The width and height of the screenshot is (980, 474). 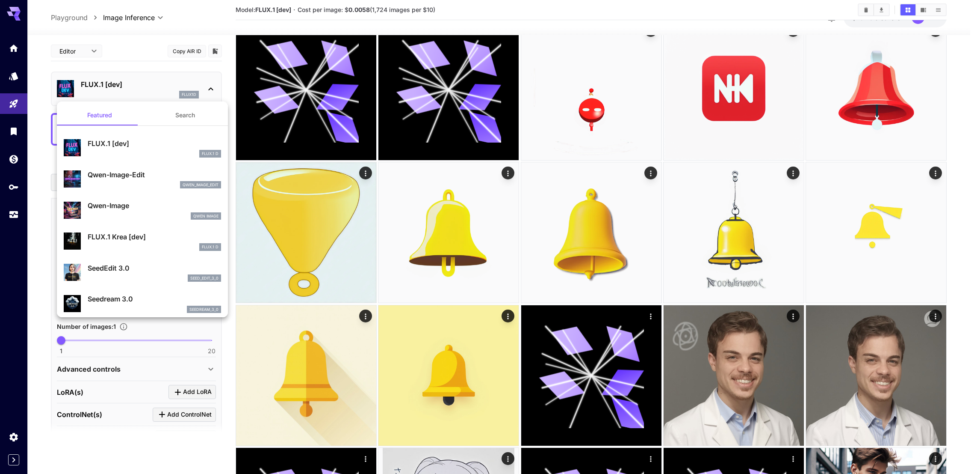 What do you see at coordinates (155, 299) in the screenshot?
I see `p: Seedream 3.0` at bounding box center [155, 299].